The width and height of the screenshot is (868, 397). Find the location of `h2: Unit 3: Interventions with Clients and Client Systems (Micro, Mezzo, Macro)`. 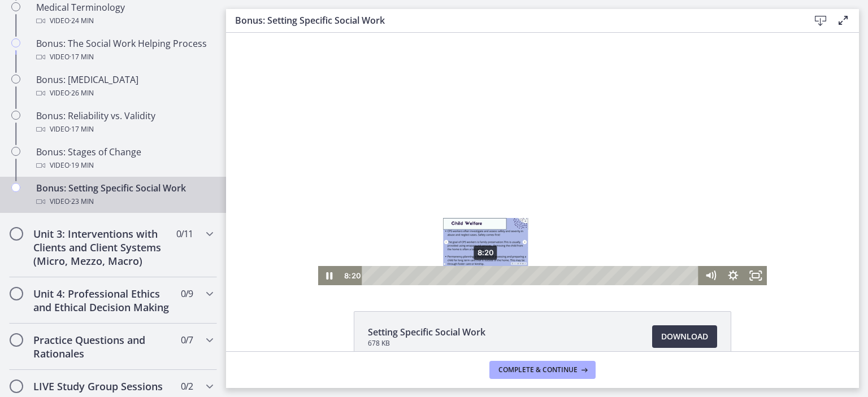

h2: Unit 3: Interventions with Clients and Client Systems (Micro, Mezzo, Macro) is located at coordinates (102, 247).